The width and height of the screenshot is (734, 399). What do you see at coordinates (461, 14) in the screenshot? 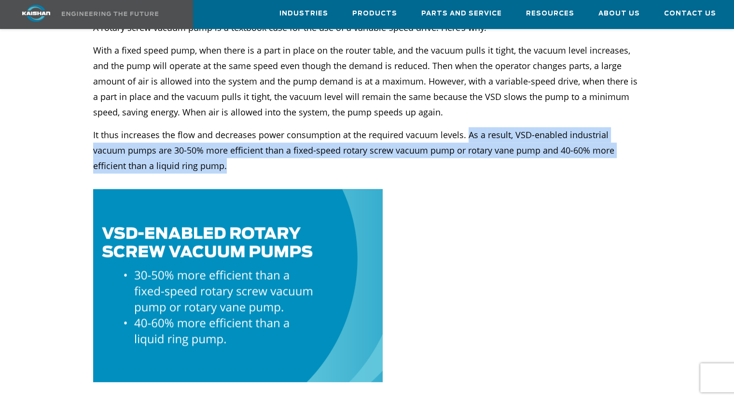
I see `a: Parts and Service` at bounding box center [461, 14].